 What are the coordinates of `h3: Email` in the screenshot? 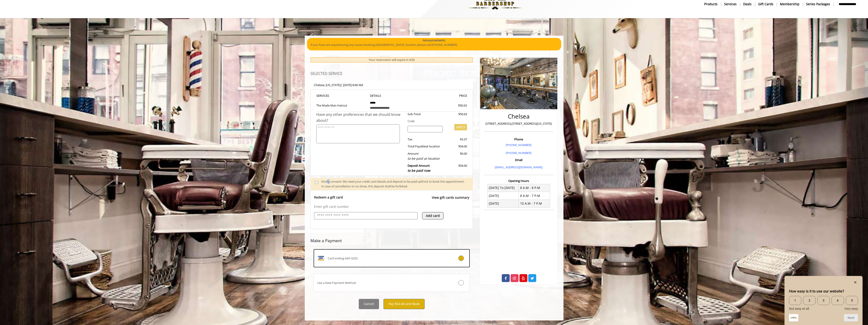 It's located at (518, 160).